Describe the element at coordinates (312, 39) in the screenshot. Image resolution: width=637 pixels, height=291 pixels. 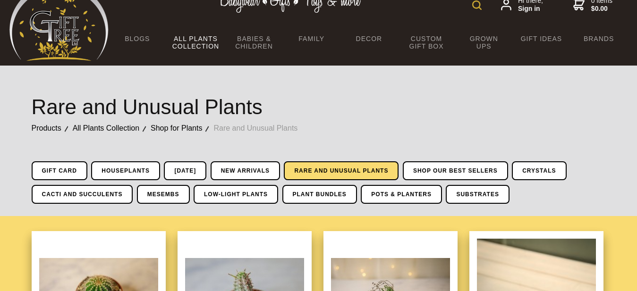
I see `a: Family` at that location.